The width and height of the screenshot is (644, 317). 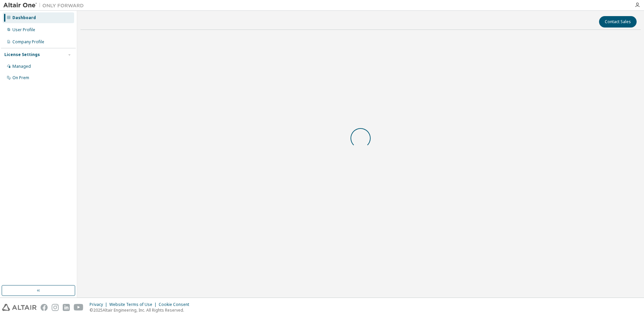 What do you see at coordinates (99, 304) in the screenshot?
I see `div: Privacy` at bounding box center [99, 304].